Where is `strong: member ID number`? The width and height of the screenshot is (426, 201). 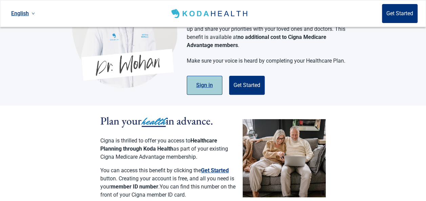
strong: member ID number is located at coordinates (135, 187).